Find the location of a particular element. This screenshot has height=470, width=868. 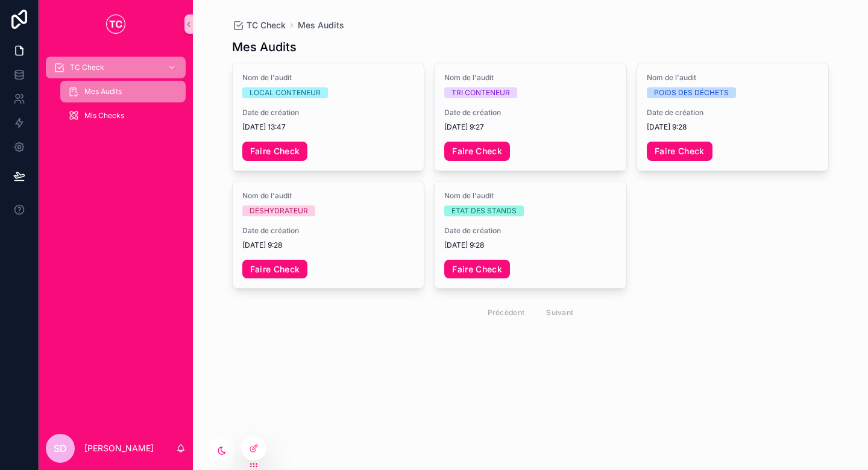

div: TRI CONTENEUR is located at coordinates (480, 92).